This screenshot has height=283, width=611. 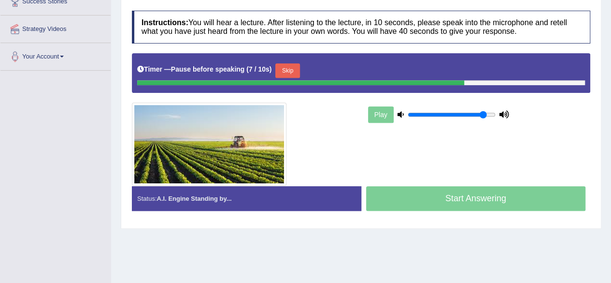 I want to click on b: Pause before speaking, so click(x=208, y=69).